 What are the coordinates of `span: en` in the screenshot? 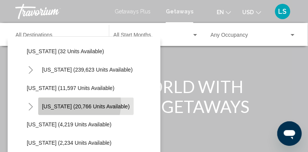 It's located at (220, 12).